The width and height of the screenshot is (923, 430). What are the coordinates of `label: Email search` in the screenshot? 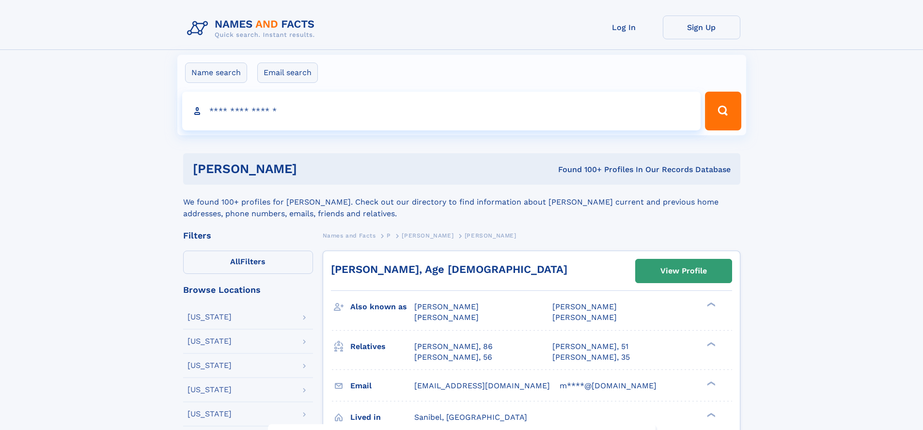 It's located at (287, 73).